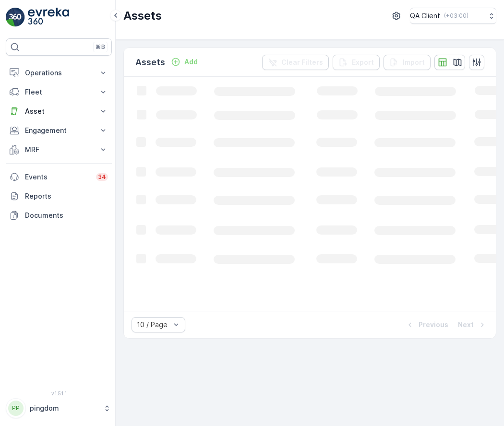 This screenshot has width=504, height=426. What do you see at coordinates (58, 196) in the screenshot?
I see `a: Reports` at bounding box center [58, 196].